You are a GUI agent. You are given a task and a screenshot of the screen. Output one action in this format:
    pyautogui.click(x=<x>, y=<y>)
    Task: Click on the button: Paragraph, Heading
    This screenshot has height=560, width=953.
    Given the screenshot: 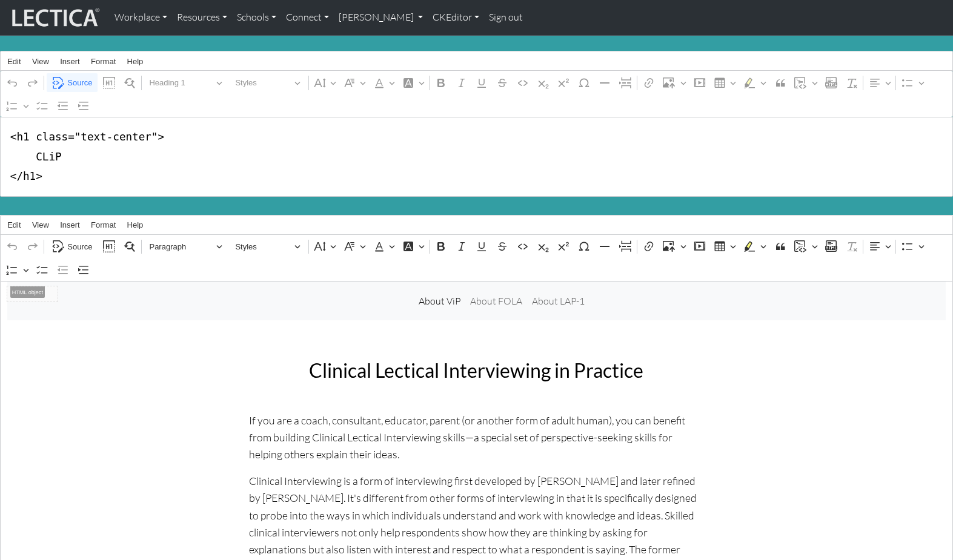 What is the action you would take?
    pyautogui.click(x=186, y=246)
    